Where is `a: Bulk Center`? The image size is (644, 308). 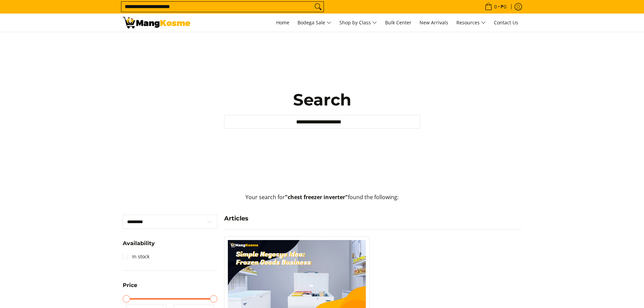 a: Bulk Center is located at coordinates (398, 23).